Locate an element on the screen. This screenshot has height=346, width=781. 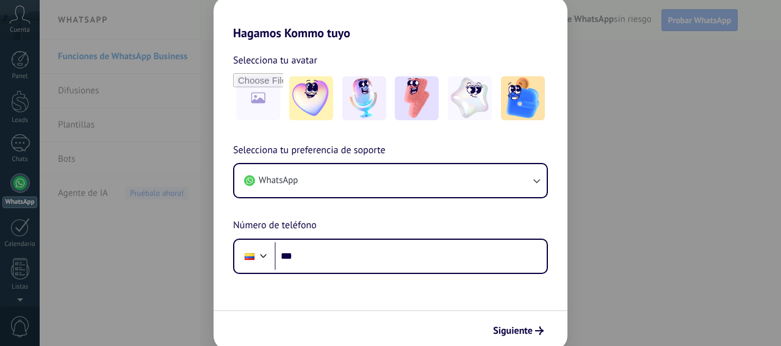
span: WhatsApp is located at coordinates (278, 181).